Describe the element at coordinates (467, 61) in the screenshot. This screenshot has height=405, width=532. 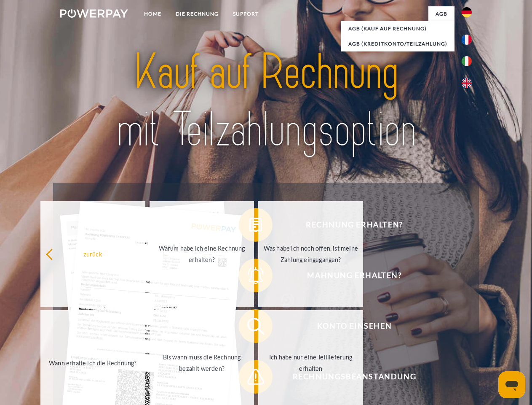
I see `img: it` at that location.